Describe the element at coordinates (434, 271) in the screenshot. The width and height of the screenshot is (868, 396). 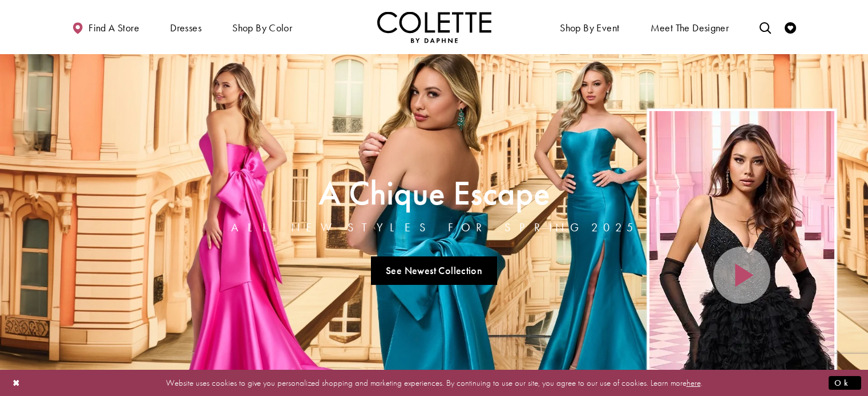
I see `ul: Slider Links` at that location.